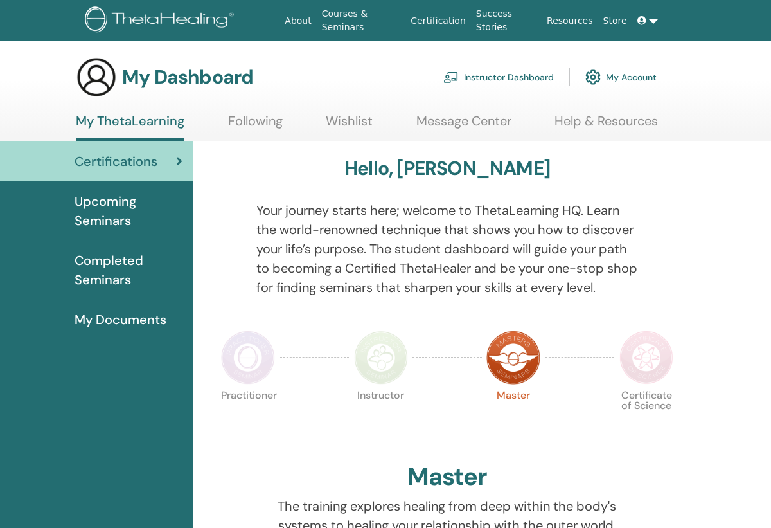  I want to click on a: About, so click(297, 21).